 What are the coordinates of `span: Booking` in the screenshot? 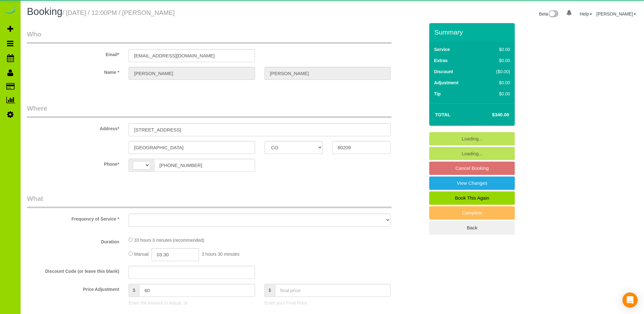 It's located at (45, 11).